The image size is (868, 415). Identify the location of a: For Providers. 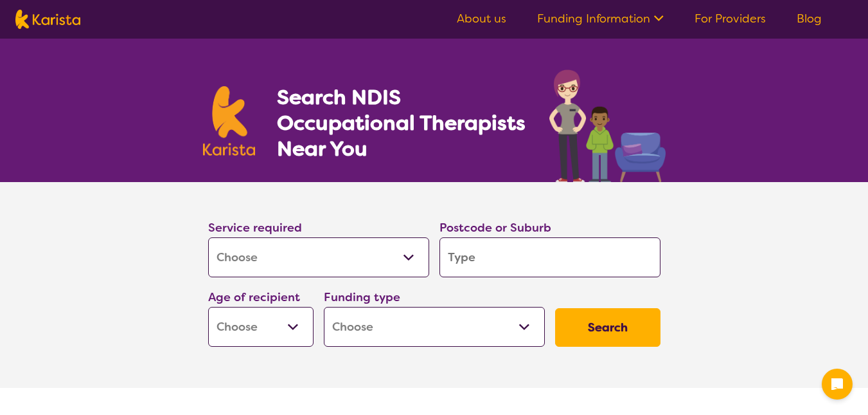
(730, 18).